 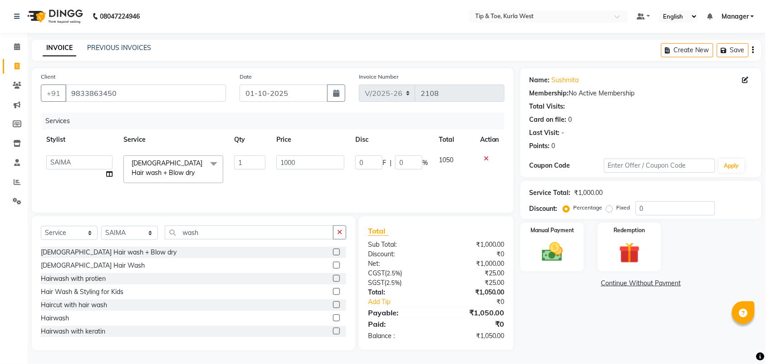 I want to click on span: Total, so click(x=379, y=231).